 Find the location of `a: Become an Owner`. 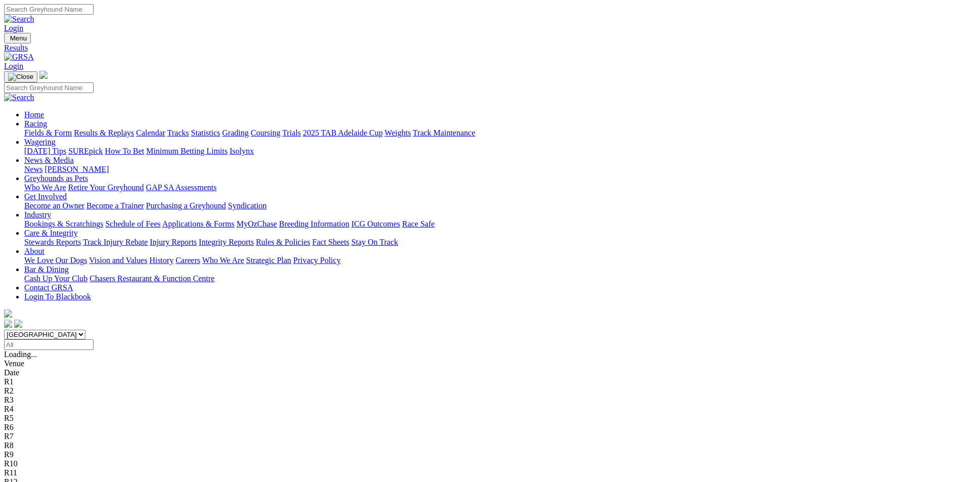

a: Become an Owner is located at coordinates (54, 205).